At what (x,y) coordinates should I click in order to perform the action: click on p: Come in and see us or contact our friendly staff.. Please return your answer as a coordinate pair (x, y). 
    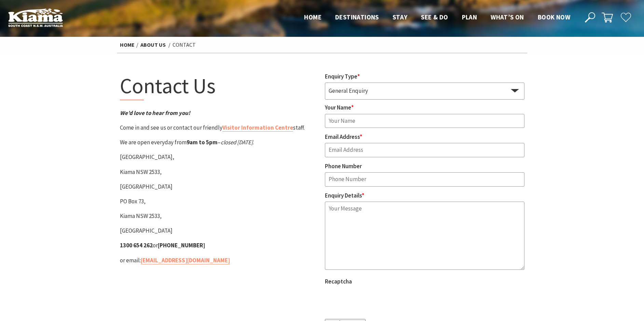
    Looking at the image, I should click on (219, 127).